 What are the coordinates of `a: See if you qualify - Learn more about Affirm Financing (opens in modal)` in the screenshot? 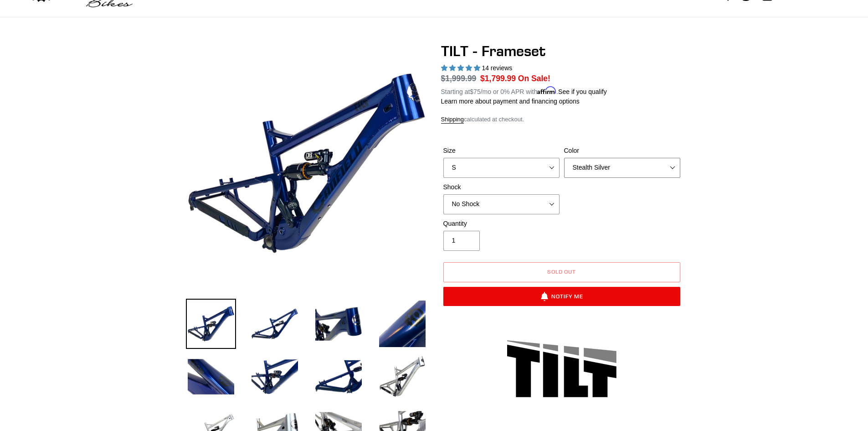 It's located at (583, 91).